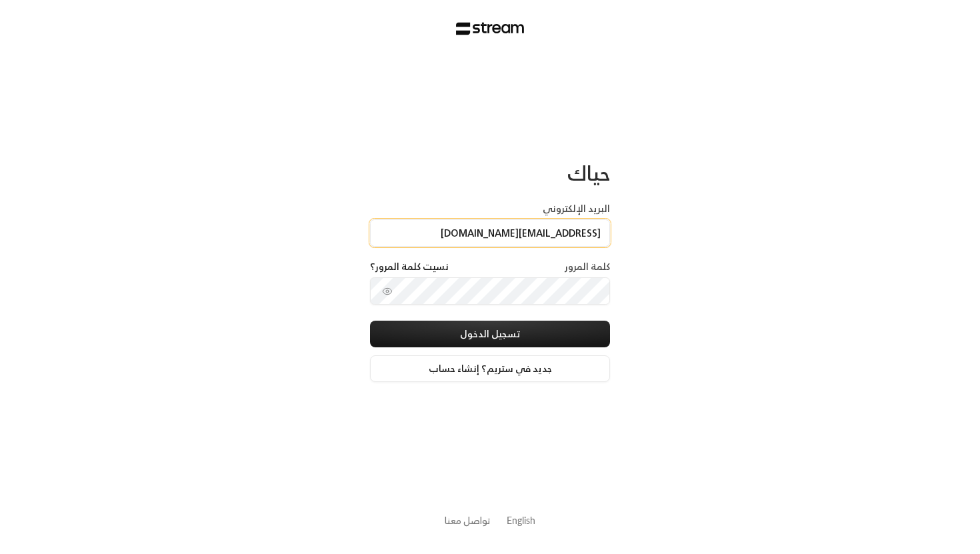 Image resolution: width=980 pixels, height=554 pixels. What do you see at coordinates (410, 267) in the screenshot?
I see `a: نسيت كلمة المرور؟` at bounding box center [410, 267].